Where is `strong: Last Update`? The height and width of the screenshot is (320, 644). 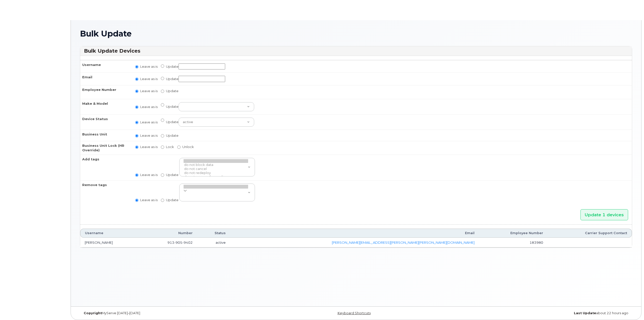
strong: Last Update is located at coordinates (585, 313).